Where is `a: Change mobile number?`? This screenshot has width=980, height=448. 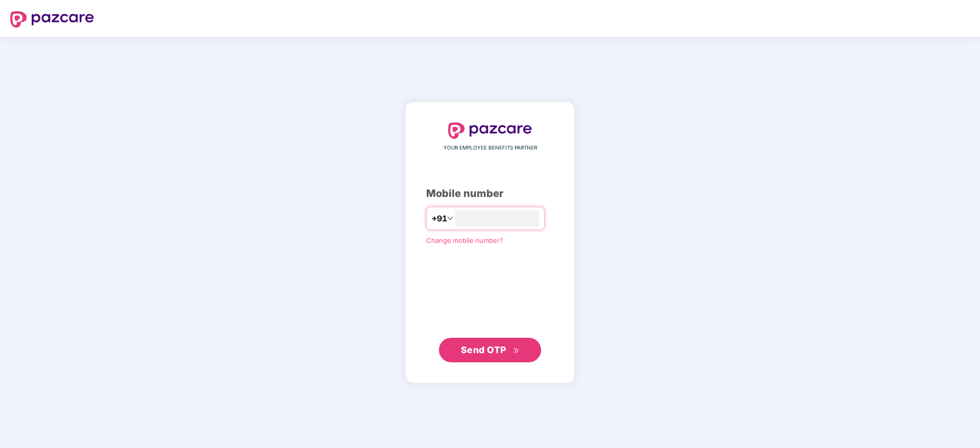 a: Change mobile number? is located at coordinates (464, 241).